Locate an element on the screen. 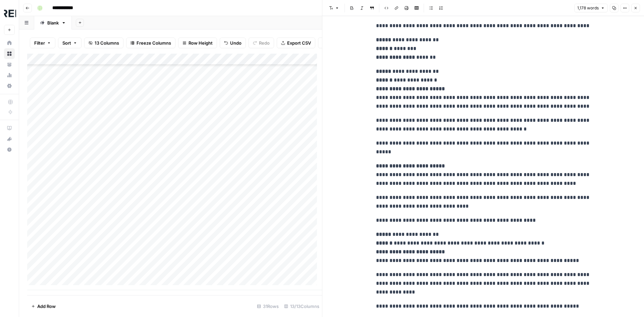  button: Undo is located at coordinates (233, 43).